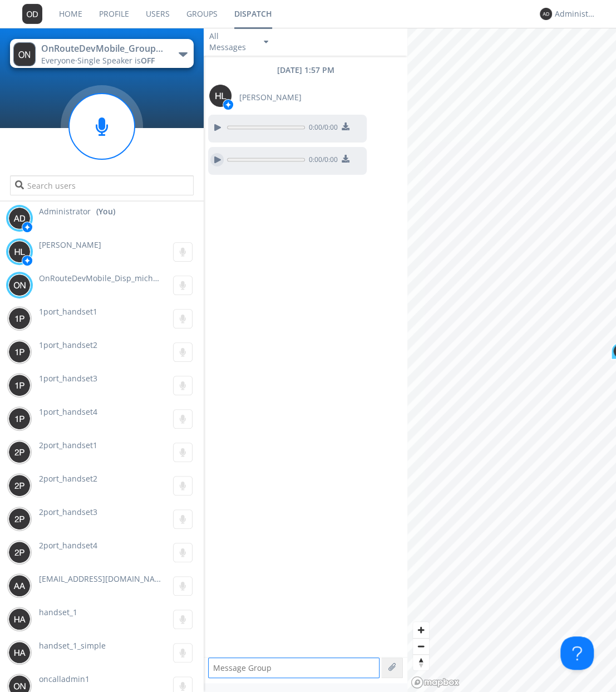 The image size is (616, 692). I want to click on span: 2port_handset4, so click(68, 545).